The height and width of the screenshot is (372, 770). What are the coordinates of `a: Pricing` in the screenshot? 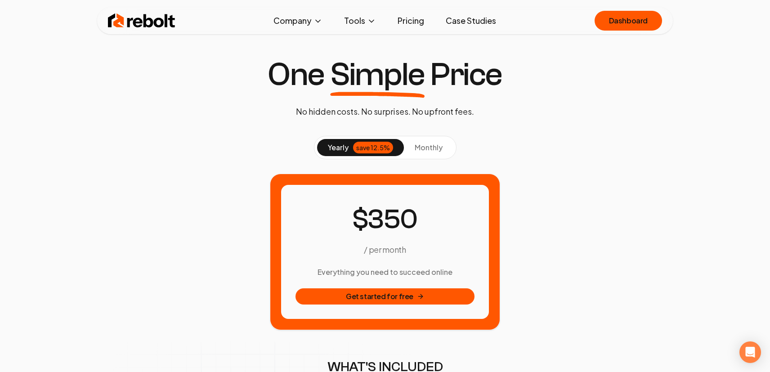 It's located at (411, 21).